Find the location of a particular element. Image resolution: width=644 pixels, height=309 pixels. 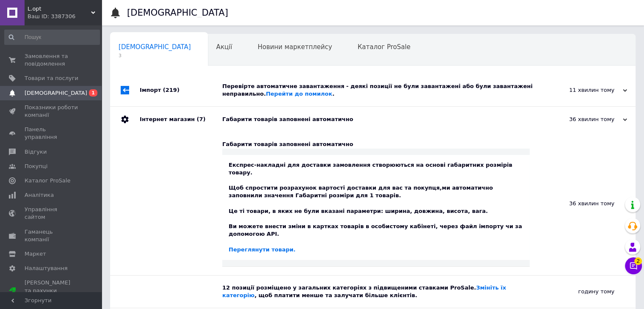

span: 1 is located at coordinates (93, 93).